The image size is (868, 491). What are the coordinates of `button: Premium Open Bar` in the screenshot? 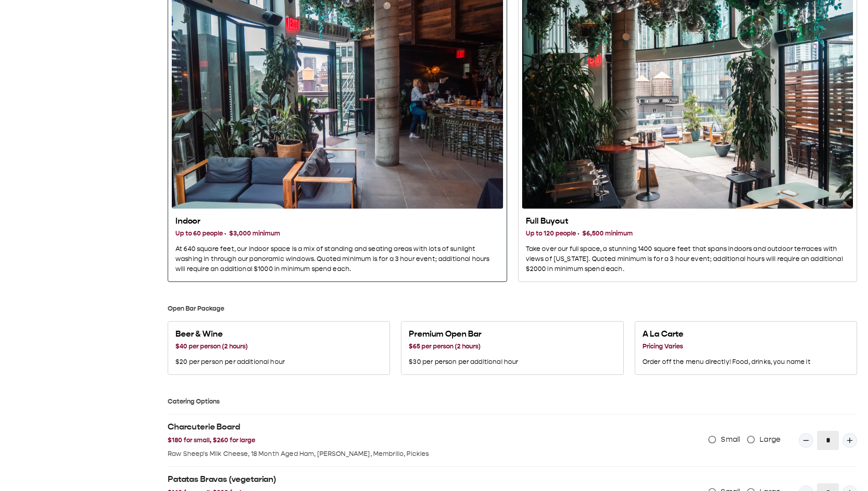 It's located at (512, 348).